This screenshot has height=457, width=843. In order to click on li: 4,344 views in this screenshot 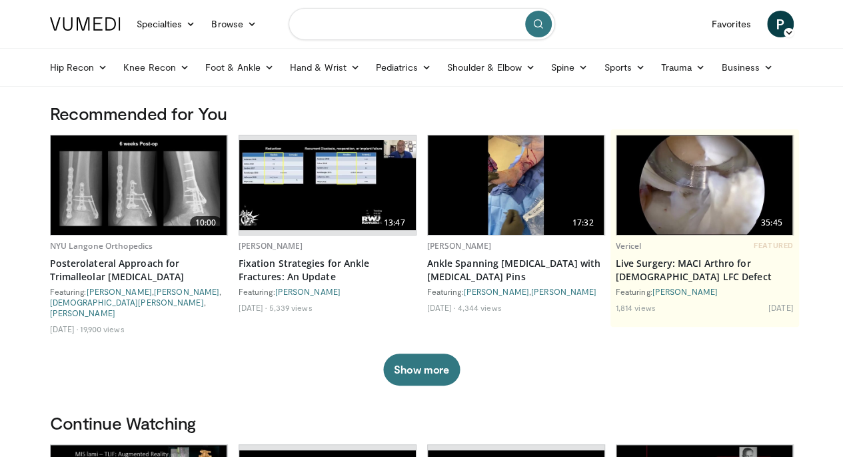, I will do `click(479, 307)`.